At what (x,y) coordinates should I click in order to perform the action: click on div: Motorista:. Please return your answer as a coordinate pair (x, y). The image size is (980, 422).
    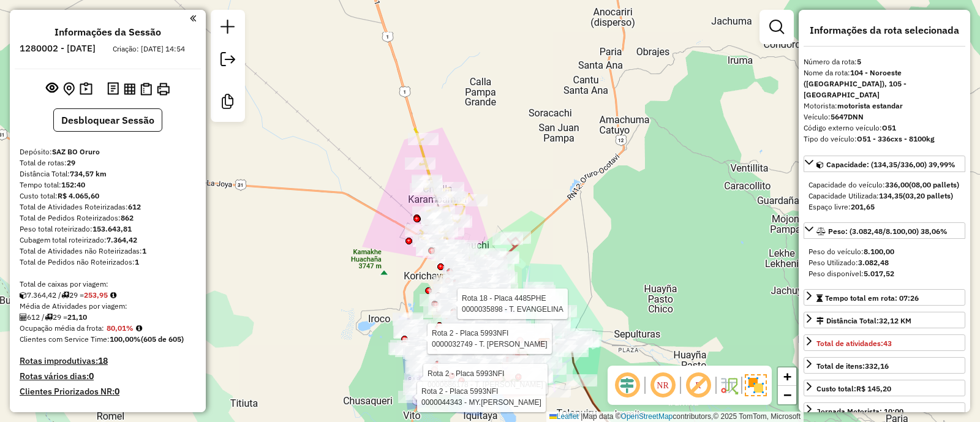
    Looking at the image, I should click on (884, 106).